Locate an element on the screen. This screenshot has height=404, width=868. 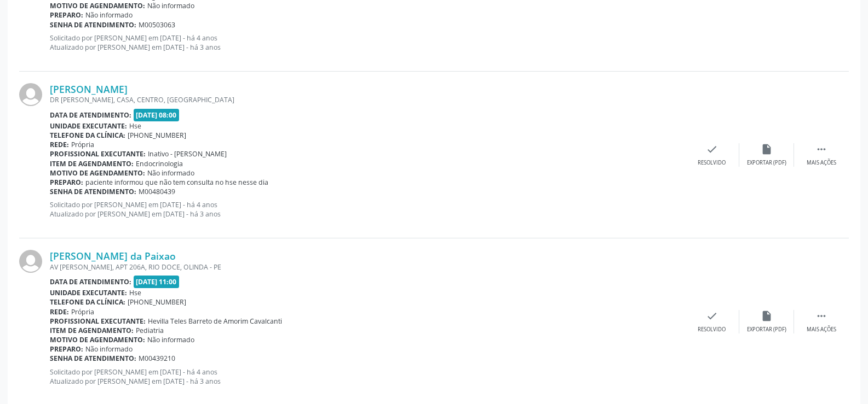
span: Endocrinologia is located at coordinates (159, 164).